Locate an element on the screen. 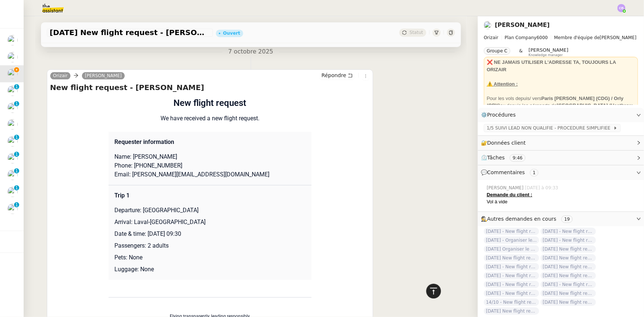 Image resolution: width=644 pixels, height=317 pixels. span: Plan Company is located at coordinates (521, 38).